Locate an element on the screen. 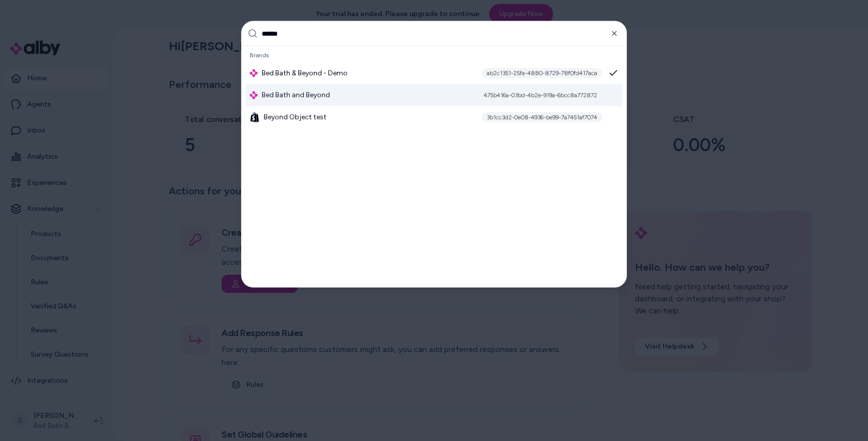  div: Brands is located at coordinates (434, 55).